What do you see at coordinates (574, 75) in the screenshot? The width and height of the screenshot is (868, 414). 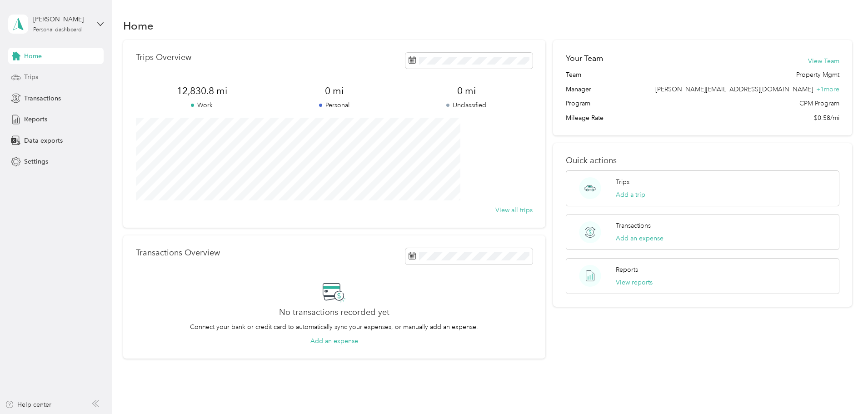 I see `span: Team` at bounding box center [574, 75].